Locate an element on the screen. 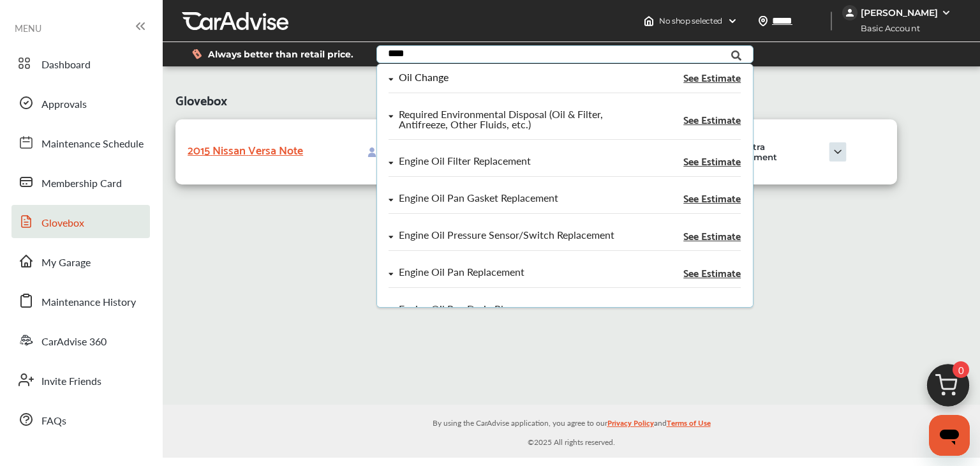 The image size is (980, 466). span: Extra Document is located at coordinates (753, 152).